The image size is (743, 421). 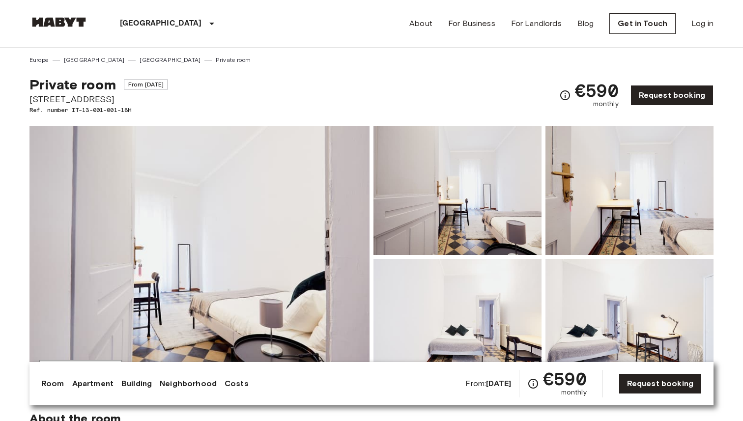 What do you see at coordinates (472, 24) in the screenshot?
I see `a: For Business` at bounding box center [472, 24].